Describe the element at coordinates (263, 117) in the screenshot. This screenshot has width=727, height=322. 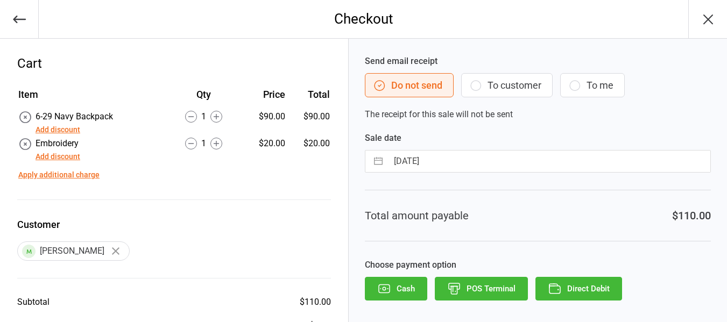
I see `div: $90.00` at that location.